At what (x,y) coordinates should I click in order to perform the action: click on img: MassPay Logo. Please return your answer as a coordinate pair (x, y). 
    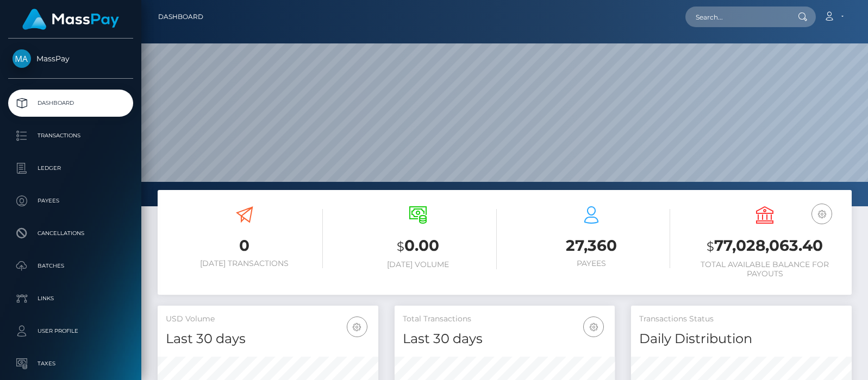
    Looking at the image, I should click on (71, 19).